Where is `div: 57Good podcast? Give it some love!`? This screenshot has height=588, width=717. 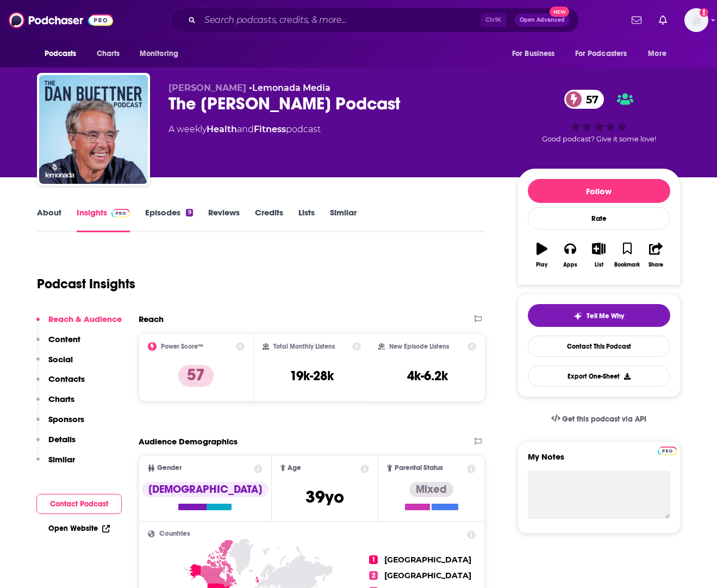 div: 57Good podcast? Give it some love! is located at coordinates (600, 116).